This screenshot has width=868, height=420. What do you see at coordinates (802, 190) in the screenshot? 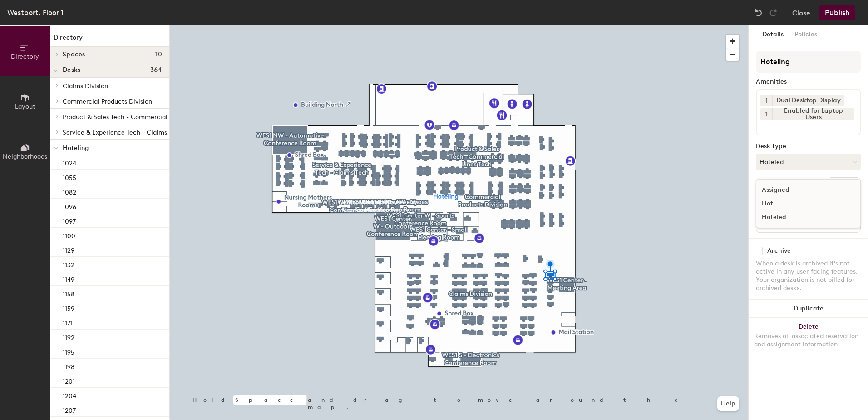
I see `div: Assigned` at bounding box center [802, 190].